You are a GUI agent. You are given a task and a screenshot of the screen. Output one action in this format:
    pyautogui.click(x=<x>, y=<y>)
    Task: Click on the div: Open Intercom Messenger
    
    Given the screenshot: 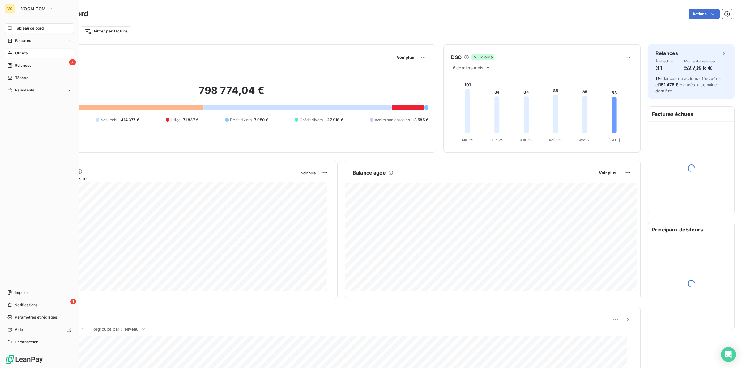 What is the action you would take?
    pyautogui.click(x=728, y=354)
    